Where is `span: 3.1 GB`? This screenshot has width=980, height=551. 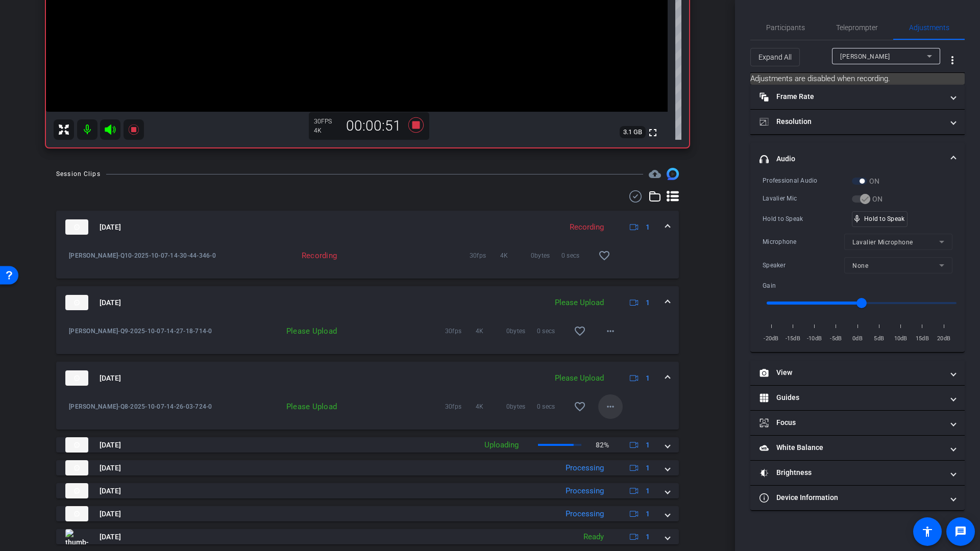 span: 3.1 GB is located at coordinates (633, 132).